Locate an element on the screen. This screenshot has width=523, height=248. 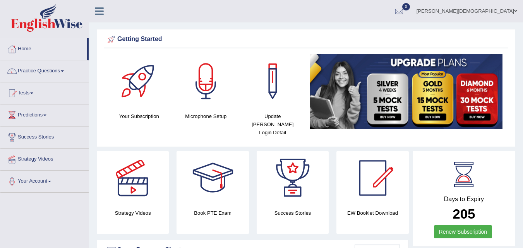
a: Your Account is located at coordinates (45, 181).